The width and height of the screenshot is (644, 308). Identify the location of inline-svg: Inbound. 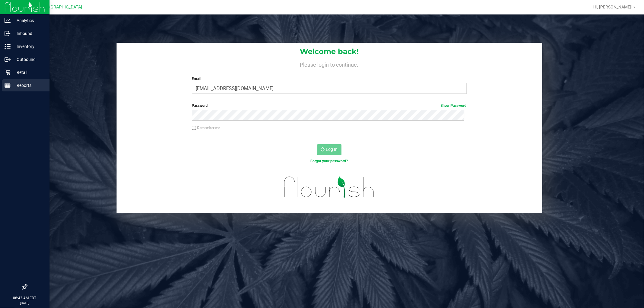
(8, 34).